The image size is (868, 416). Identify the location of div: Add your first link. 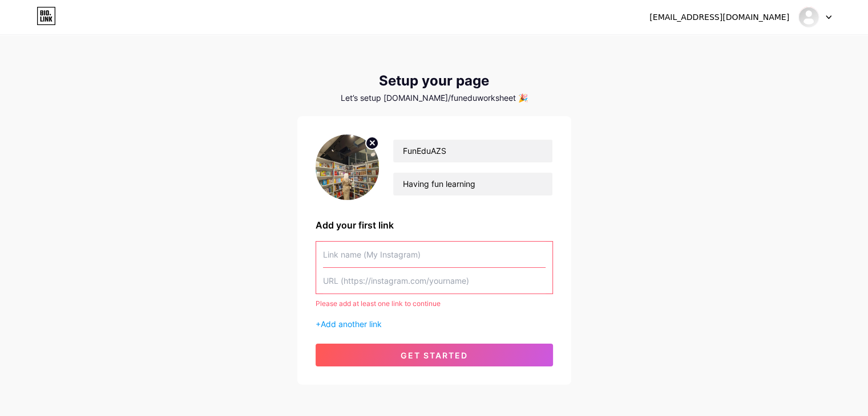
(434, 225).